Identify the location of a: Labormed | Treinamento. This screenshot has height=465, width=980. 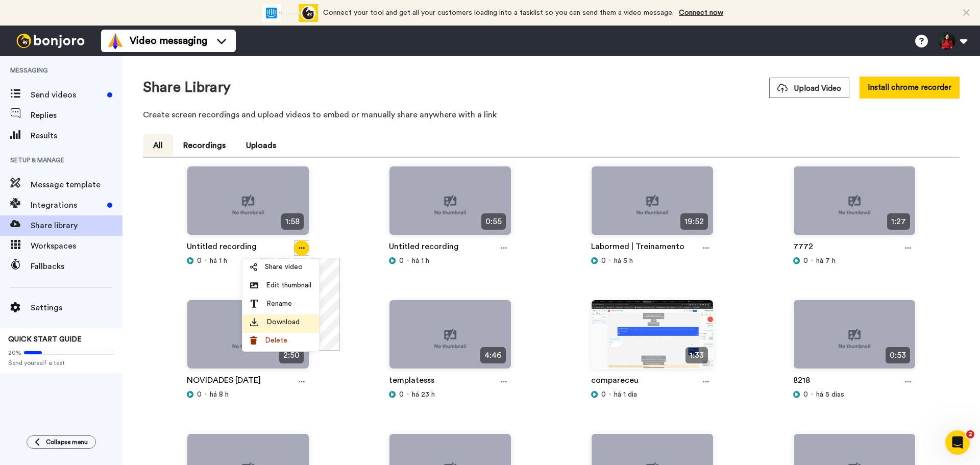
(637, 249).